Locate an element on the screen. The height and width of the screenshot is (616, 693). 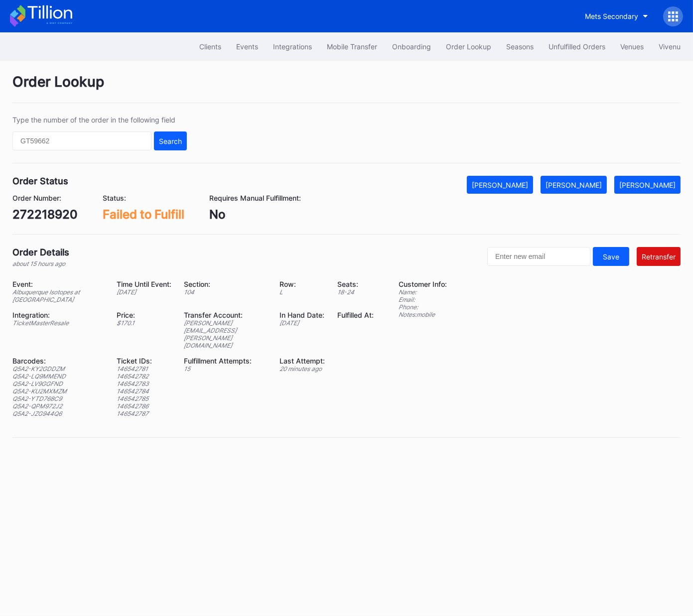
div: Barcodes: is located at coordinates (58, 360).